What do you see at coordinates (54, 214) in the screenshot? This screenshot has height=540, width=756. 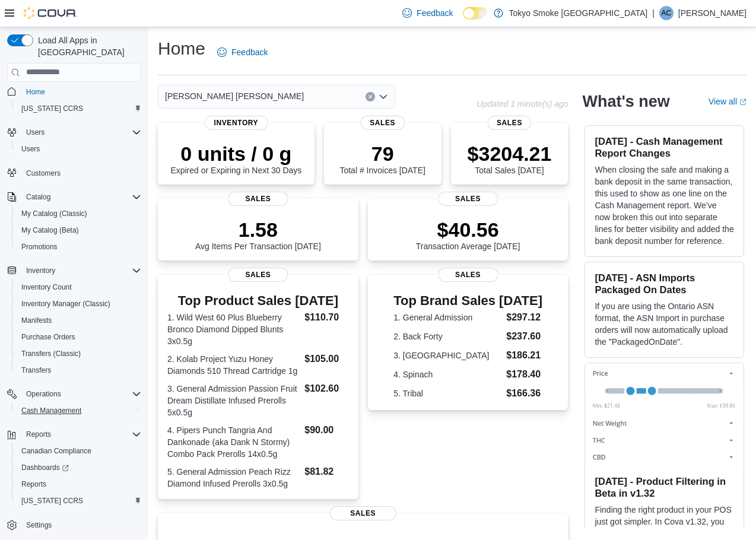 I see `a: My Catalog (Classic)` at bounding box center [54, 214].